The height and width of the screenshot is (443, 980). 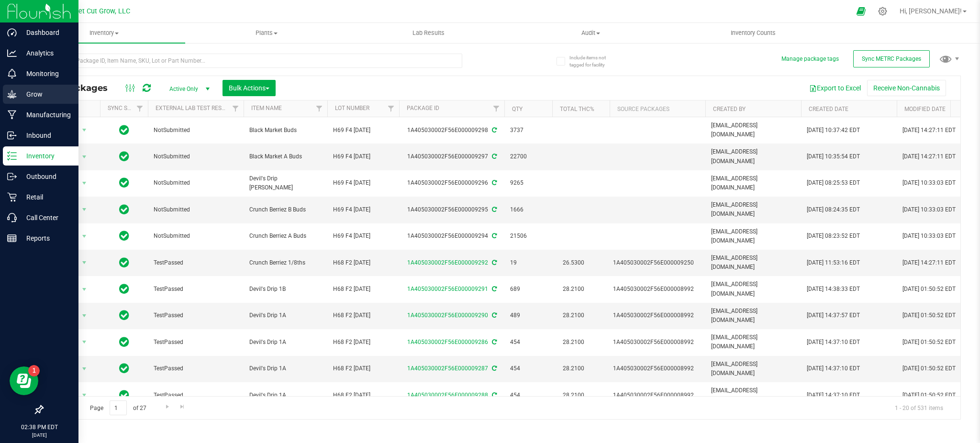 What do you see at coordinates (528, 183) in the screenshot?
I see `span: 9265` at bounding box center [528, 183].